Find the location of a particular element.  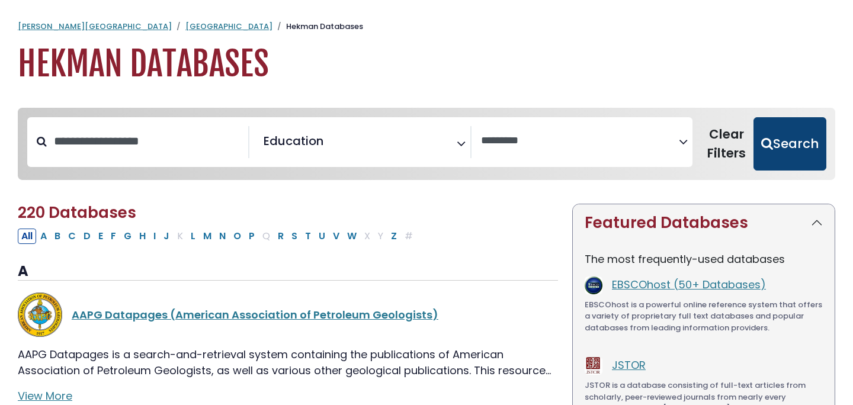

button: Filter Results S is located at coordinates (294, 236).